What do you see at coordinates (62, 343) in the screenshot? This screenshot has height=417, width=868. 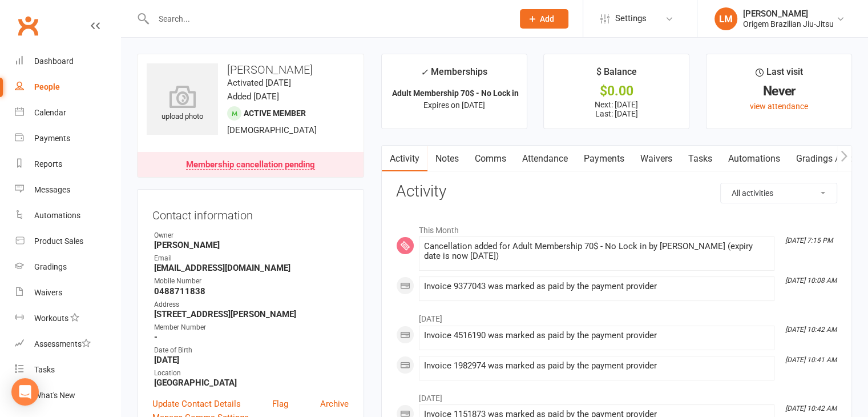 I see `div: Assessments` at bounding box center [62, 343].